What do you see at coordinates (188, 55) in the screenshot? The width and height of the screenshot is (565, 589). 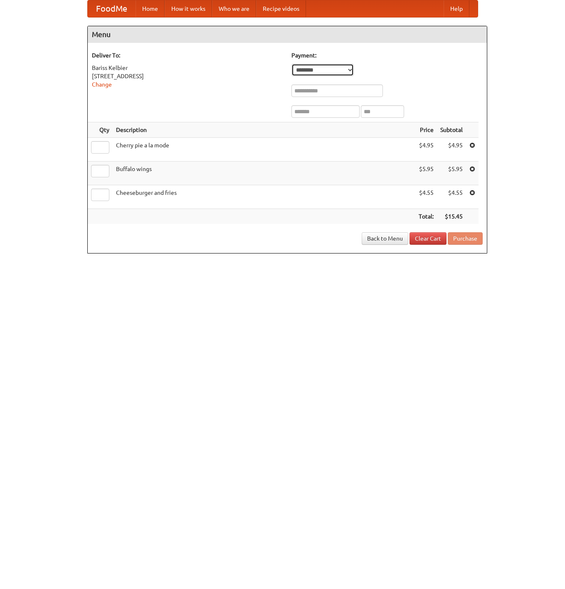 I see `h5: Deliver To:` at bounding box center [188, 55].